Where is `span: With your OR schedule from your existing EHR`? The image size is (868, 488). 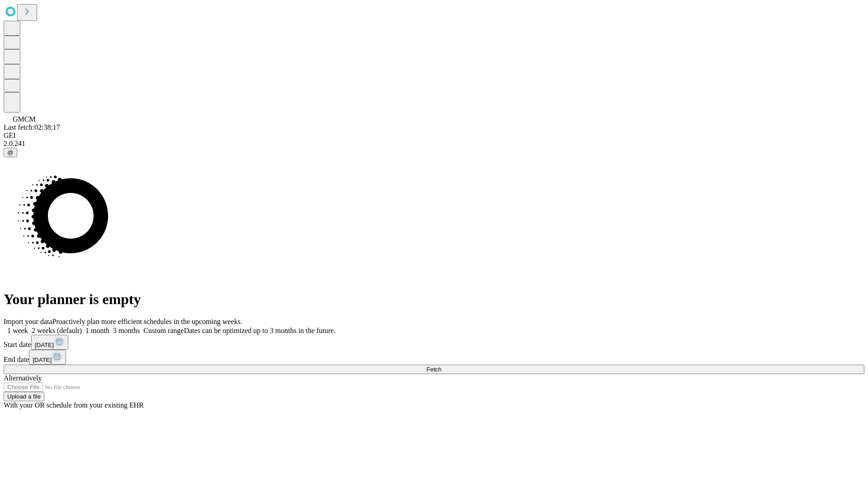
span: With your OR schedule from your existing EHR is located at coordinates (73, 405).